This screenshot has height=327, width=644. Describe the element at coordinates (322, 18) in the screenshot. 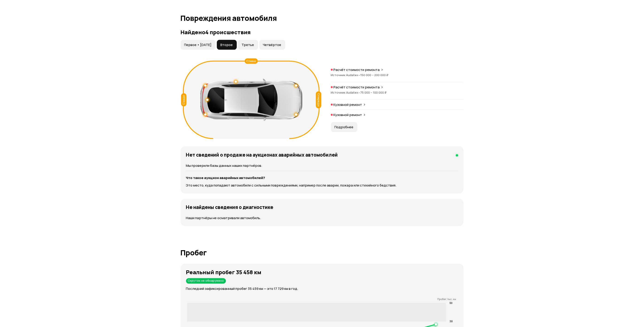

I see `h1: Повреждения автомобиля` at that location.